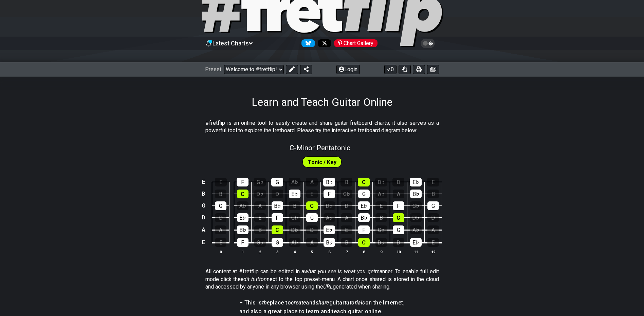 Image resolution: width=644 pixels, height=316 pixels. Describe the element at coordinates (203, 193) in the screenshot. I see `td: B` at that location.